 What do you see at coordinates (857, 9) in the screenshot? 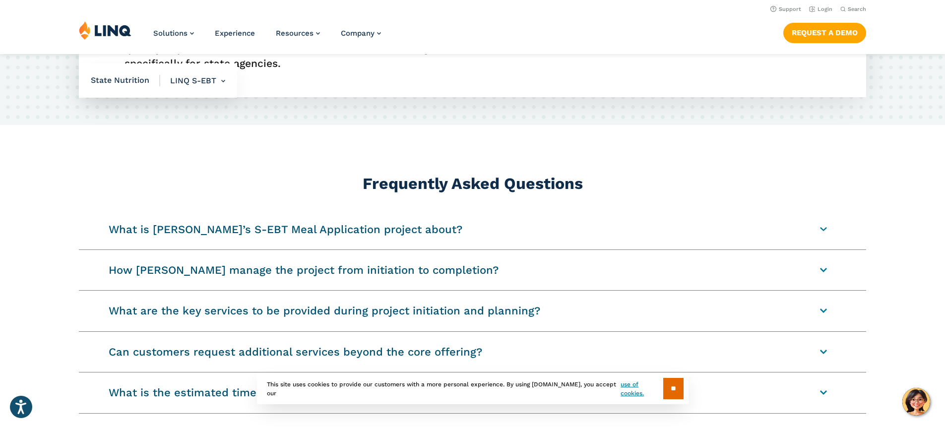
I see `span: Search` at bounding box center [857, 9].